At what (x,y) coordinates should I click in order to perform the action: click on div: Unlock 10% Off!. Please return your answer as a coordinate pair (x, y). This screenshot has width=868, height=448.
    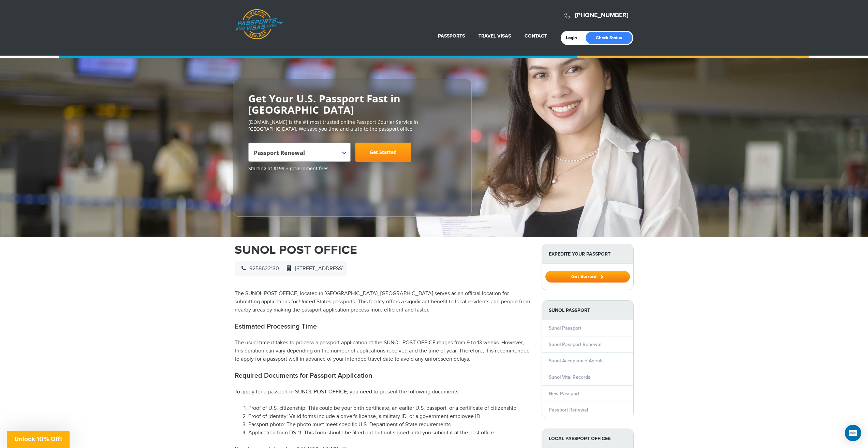
    Looking at the image, I should click on (38, 440).